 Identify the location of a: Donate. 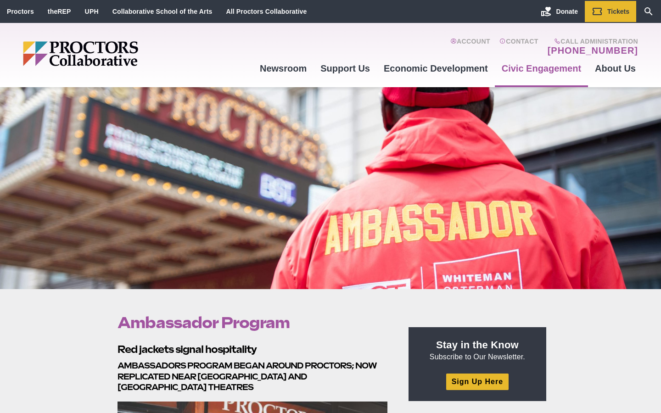
(559, 11).